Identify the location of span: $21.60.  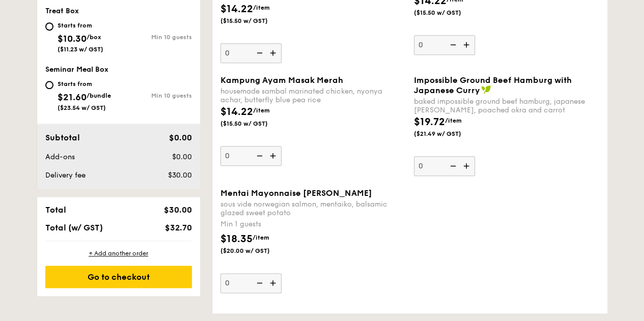
(72, 98).